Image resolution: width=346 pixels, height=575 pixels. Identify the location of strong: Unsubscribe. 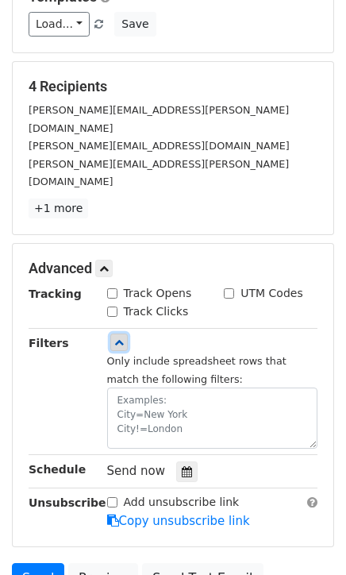
(67, 503).